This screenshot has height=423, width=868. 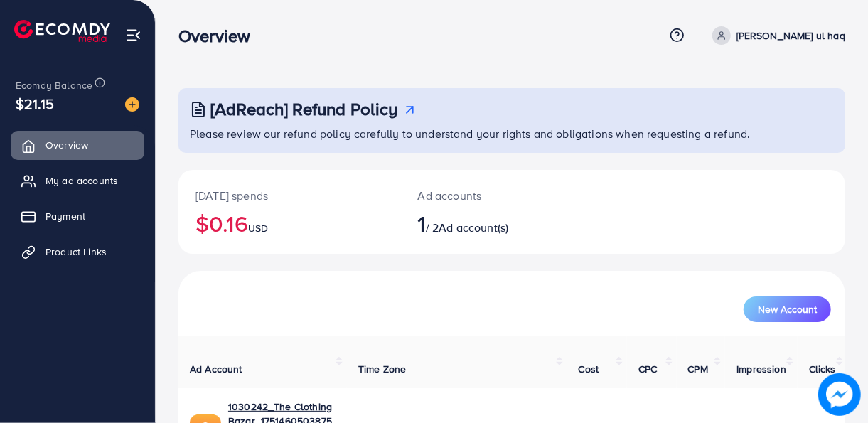 What do you see at coordinates (647, 369) in the screenshot?
I see `span: CPC` at bounding box center [647, 369].